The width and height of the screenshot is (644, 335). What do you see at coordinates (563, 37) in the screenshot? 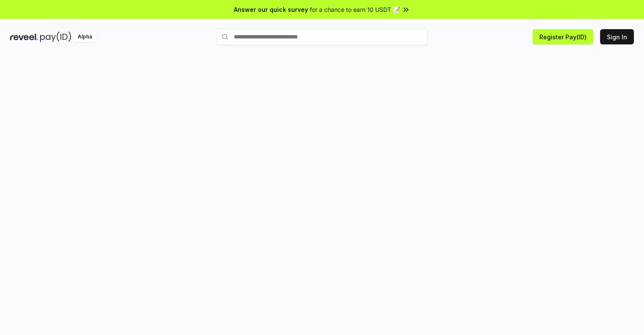
I see `button: Register Pay(ID)` at bounding box center [563, 37].